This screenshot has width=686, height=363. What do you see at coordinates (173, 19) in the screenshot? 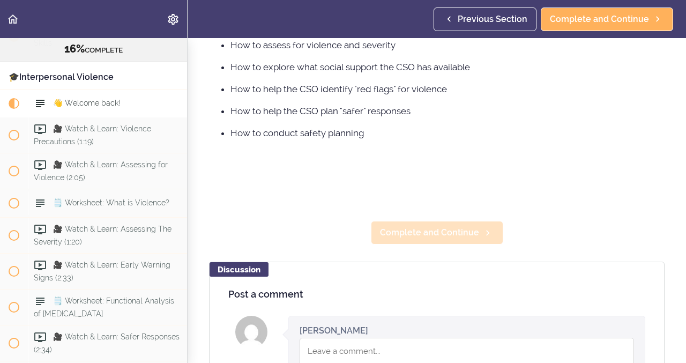
I see `svg: Settings Menu` at bounding box center [173, 19].